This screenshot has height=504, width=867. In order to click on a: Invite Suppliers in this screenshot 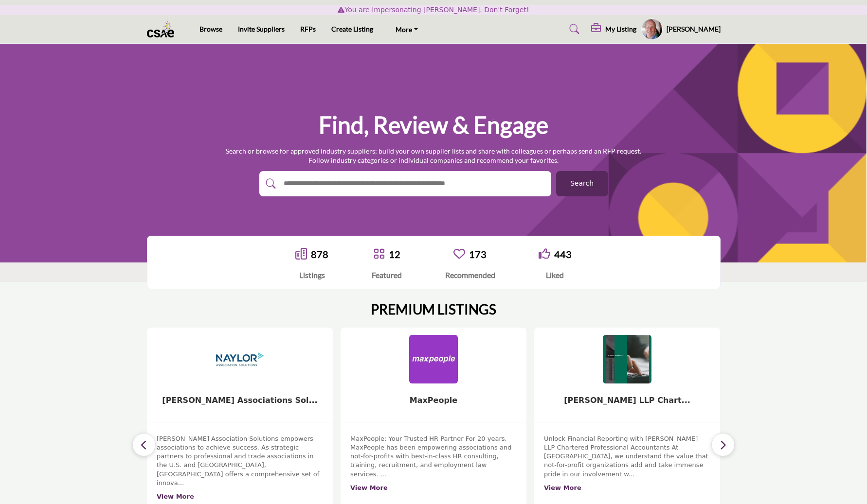, I will do `click(261, 29)`.